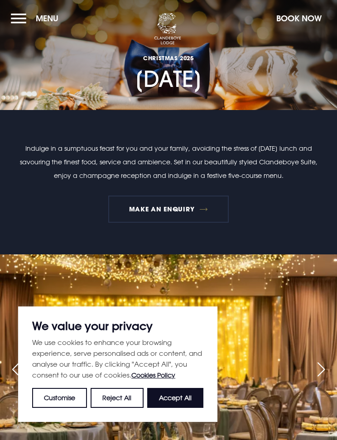 This screenshot has height=440, width=337. What do you see at coordinates (117, 398) in the screenshot?
I see `button: Reject All` at bounding box center [117, 398].